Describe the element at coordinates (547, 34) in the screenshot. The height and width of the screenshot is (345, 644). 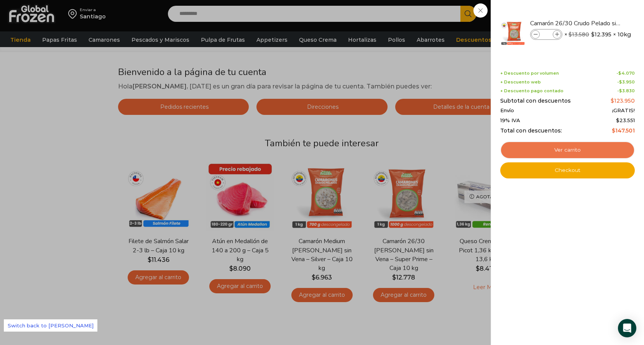
I see `input: Product quantity` at that location.